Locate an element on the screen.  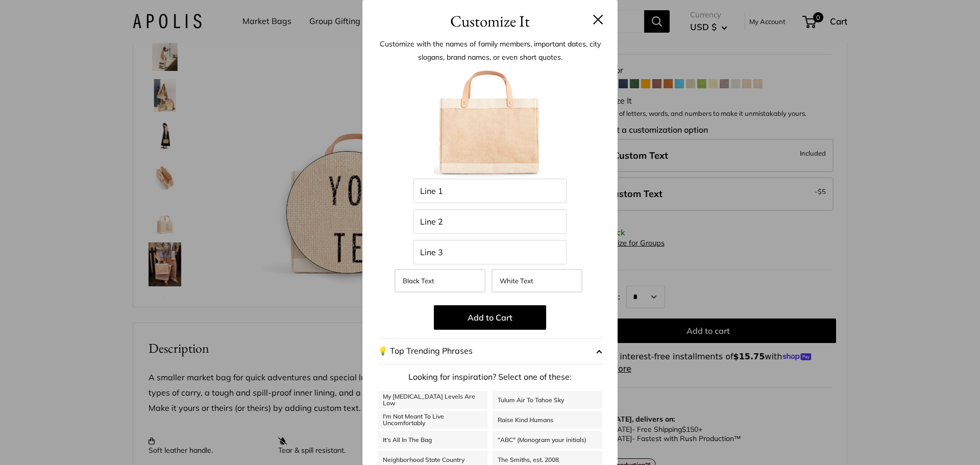
a: Raise Kind Humans is located at coordinates (547, 420).